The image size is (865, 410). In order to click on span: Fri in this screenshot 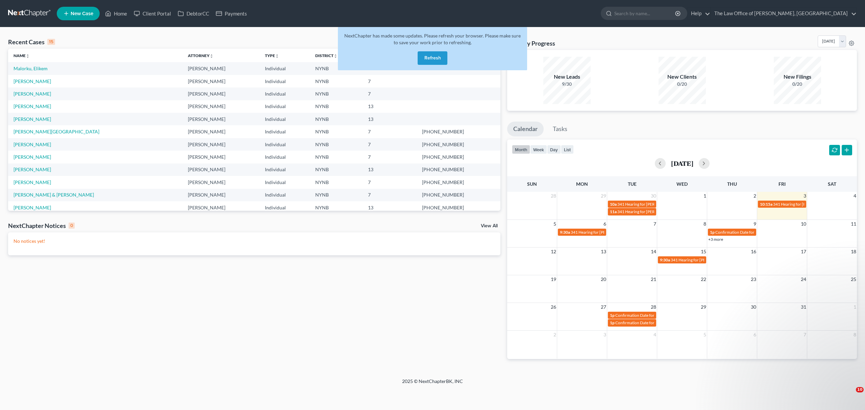, I will do `click(782, 184)`.